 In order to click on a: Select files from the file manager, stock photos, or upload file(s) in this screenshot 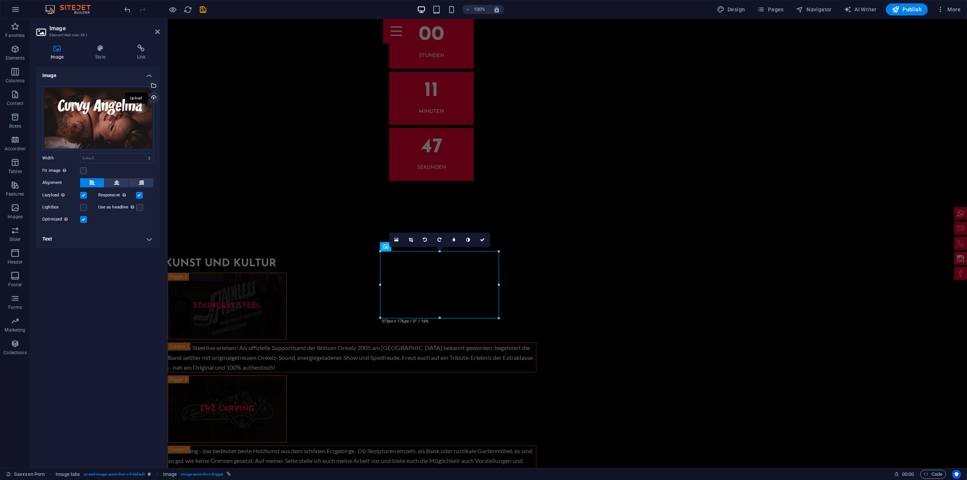, I will do `click(397, 240)`.